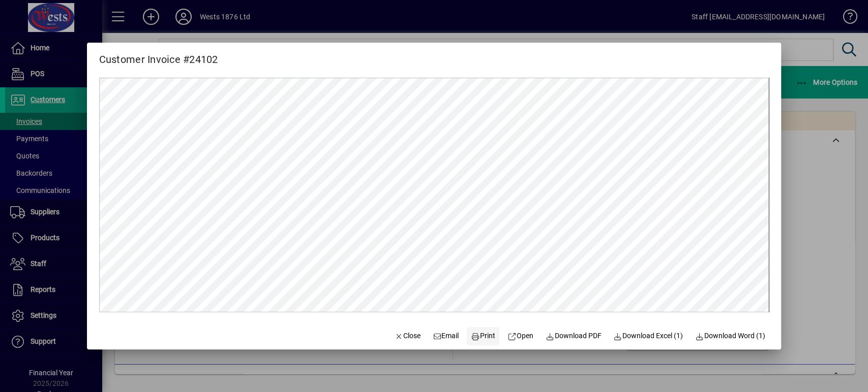 This screenshot has height=392, width=868. What do you see at coordinates (648, 336) in the screenshot?
I see `span: Download Excel (1)` at bounding box center [648, 336].